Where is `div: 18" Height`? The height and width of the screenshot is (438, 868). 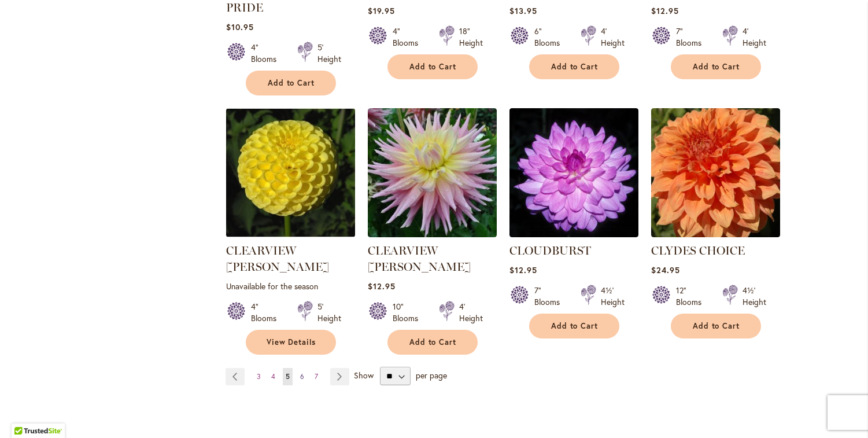
div: 18" Height is located at coordinates (470, 37).